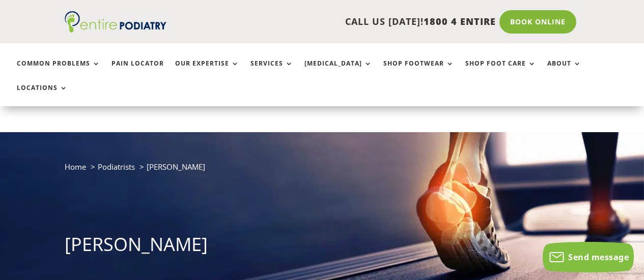 The height and width of the screenshot is (280, 644). What do you see at coordinates (75, 167) in the screenshot?
I see `a: Home` at bounding box center [75, 167].